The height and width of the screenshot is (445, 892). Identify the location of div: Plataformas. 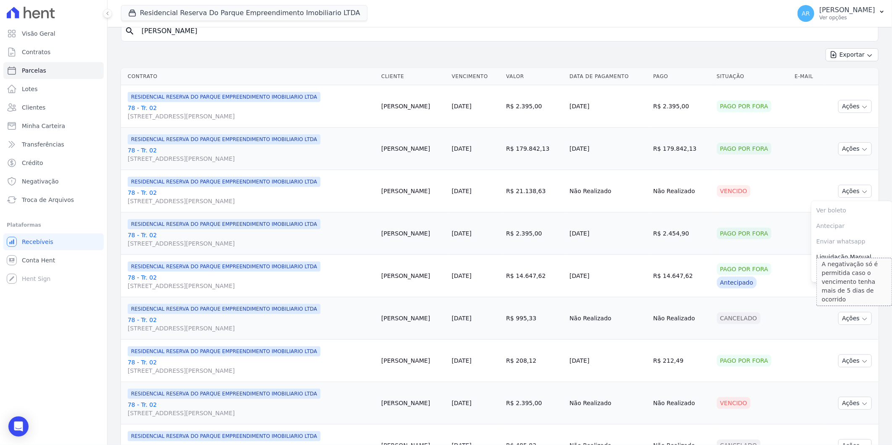
(53, 225).